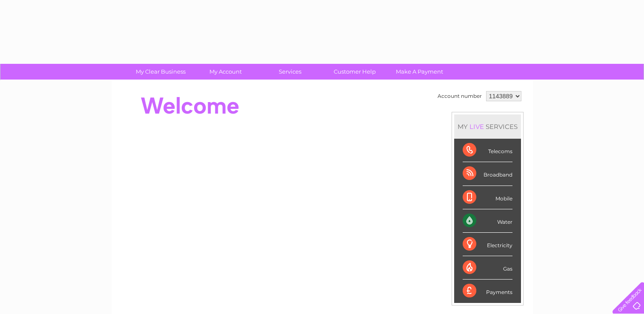  I want to click on div: Water, so click(487, 221).